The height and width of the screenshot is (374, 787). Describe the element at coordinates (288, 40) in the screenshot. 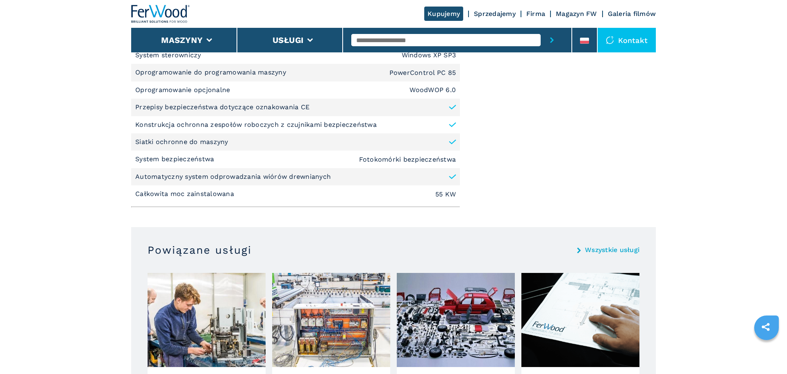

I see `button: Usługi` at that location.